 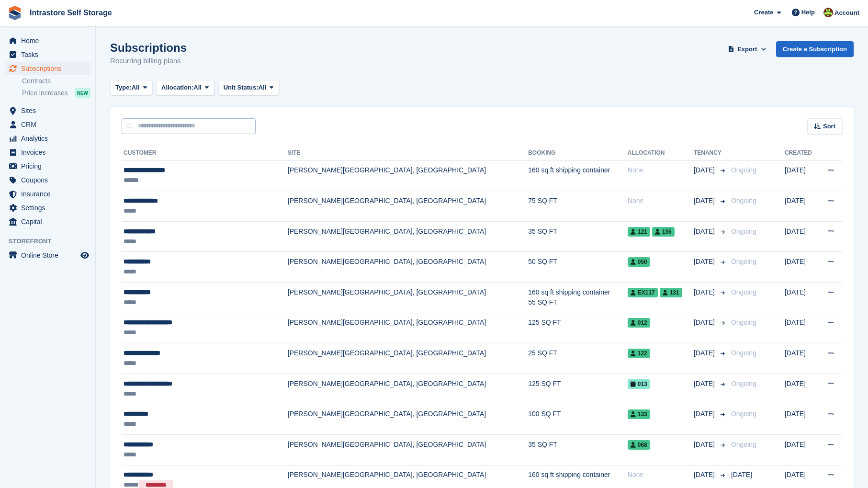 I want to click on div: None, so click(x=661, y=200).